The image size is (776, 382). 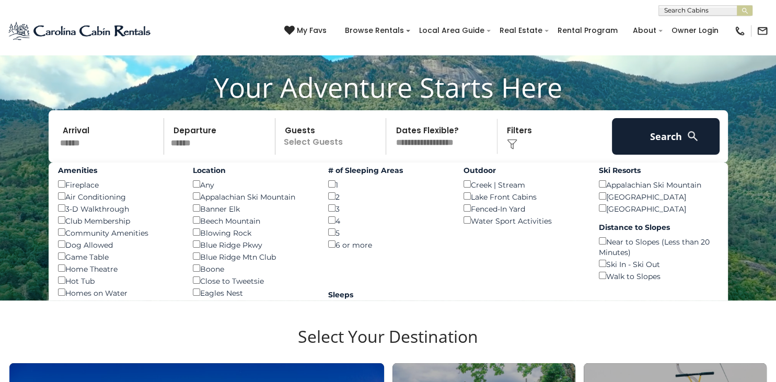 What do you see at coordinates (118, 292) in the screenshot?
I see `div: Homes on Water` at bounding box center [118, 292].